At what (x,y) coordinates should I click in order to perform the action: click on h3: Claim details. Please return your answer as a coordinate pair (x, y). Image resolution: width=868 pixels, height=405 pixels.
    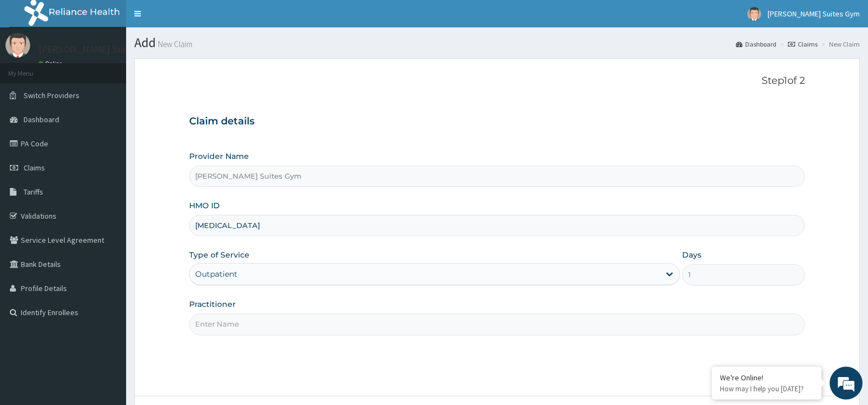
    Looking at the image, I should click on (496, 122).